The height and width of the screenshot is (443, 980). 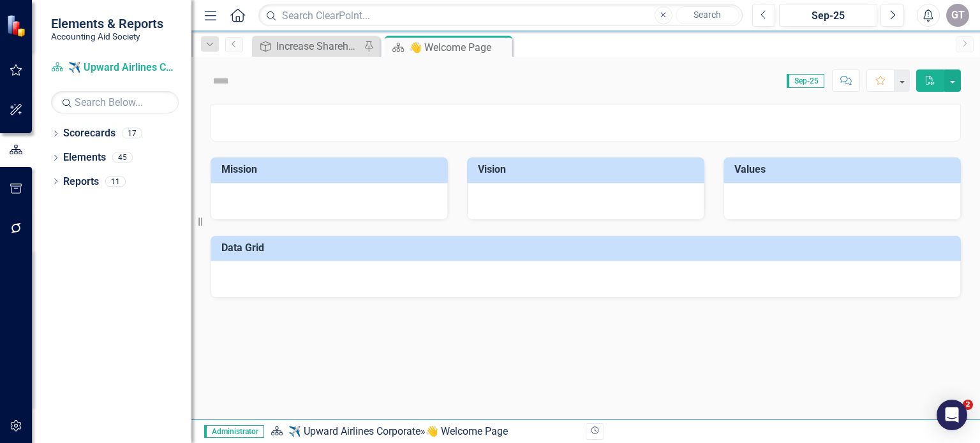 I want to click on div: Open Intercom Messenger, so click(x=952, y=415).